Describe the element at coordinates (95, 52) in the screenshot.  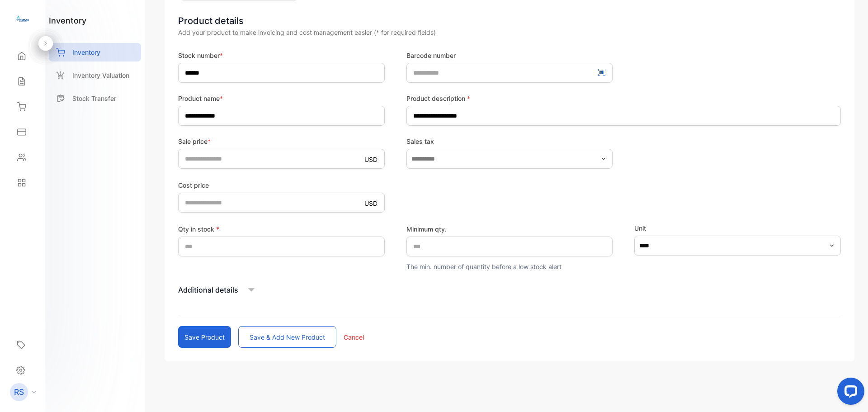
I see `a: Inventory` at that location.